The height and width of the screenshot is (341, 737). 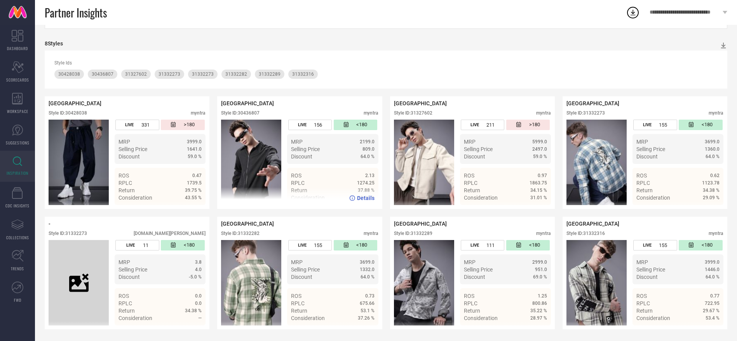 What do you see at coordinates (195, 277) in the screenshot?
I see `span: -5.0 %` at bounding box center [195, 277].